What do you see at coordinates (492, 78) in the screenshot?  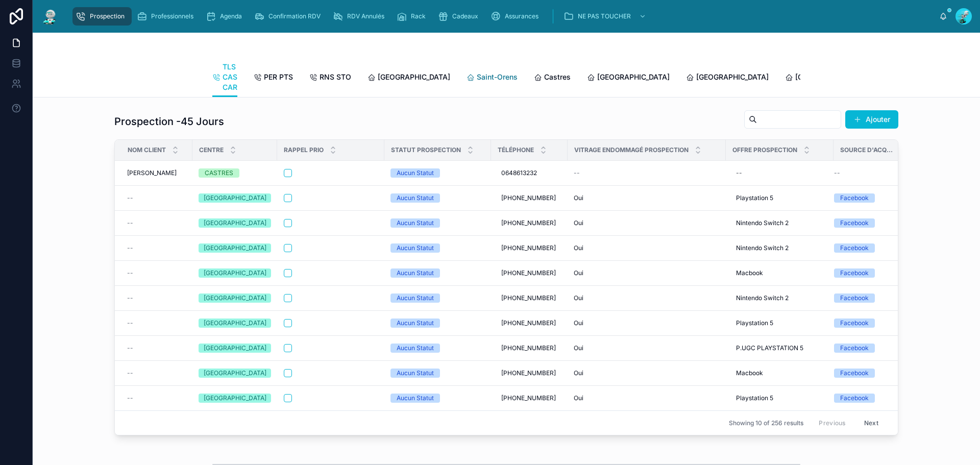 I see `a: Saint-Orens` at bounding box center [492, 78].